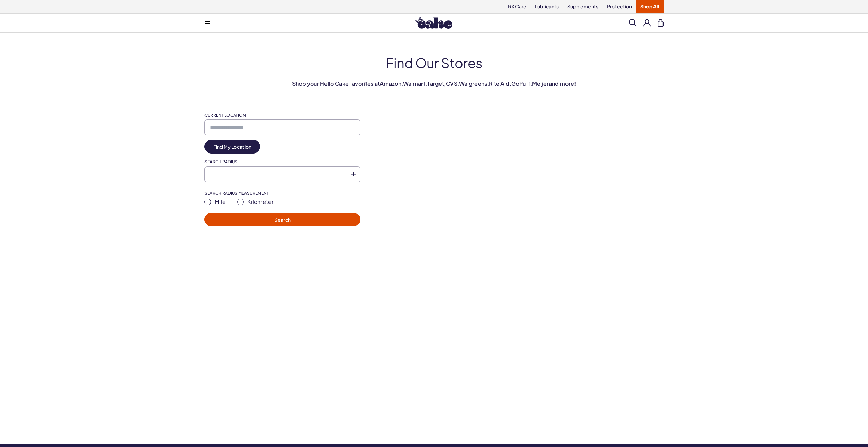 The image size is (868, 447). I want to click on a: Find My Location, so click(233, 147).